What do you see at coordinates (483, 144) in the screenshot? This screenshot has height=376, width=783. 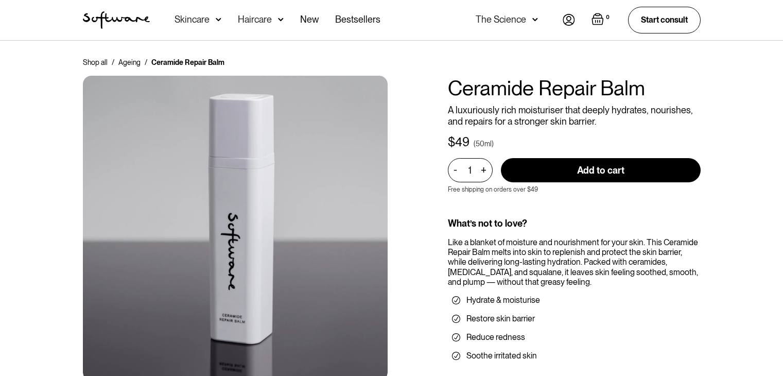 I see `div: (50ml)` at bounding box center [483, 144].